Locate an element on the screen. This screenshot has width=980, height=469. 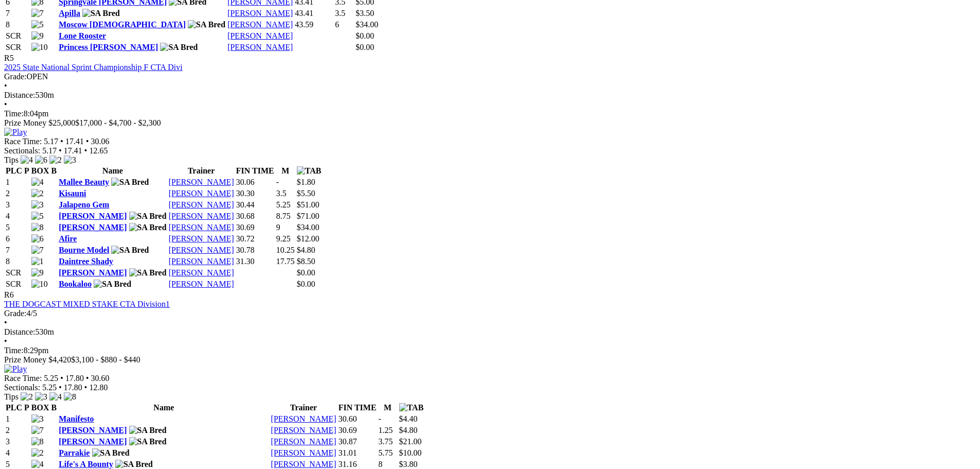
img: Play is located at coordinates (15, 133).